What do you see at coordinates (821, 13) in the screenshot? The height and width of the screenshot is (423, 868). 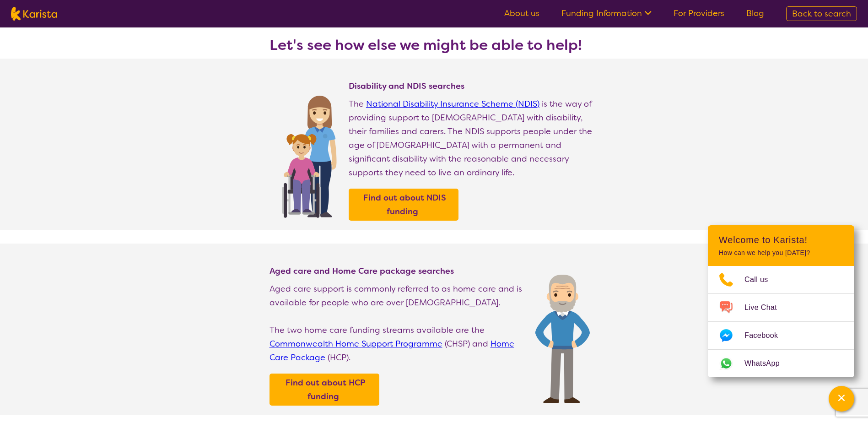 I see `span: Back to search` at bounding box center [821, 13].